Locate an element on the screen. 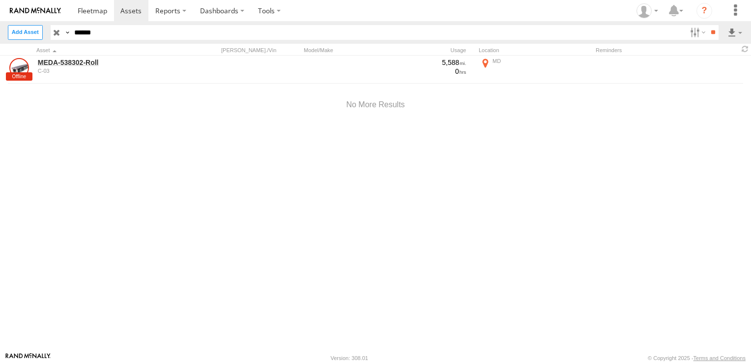  div: Click to Sort is located at coordinates (105, 50).